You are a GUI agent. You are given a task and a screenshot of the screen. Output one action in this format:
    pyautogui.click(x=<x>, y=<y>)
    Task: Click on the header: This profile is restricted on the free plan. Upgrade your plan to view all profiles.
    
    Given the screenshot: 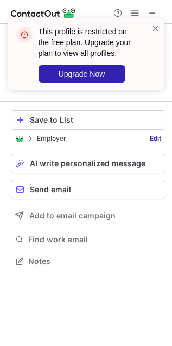 What is the action you would take?
    pyautogui.click(x=89, y=42)
    